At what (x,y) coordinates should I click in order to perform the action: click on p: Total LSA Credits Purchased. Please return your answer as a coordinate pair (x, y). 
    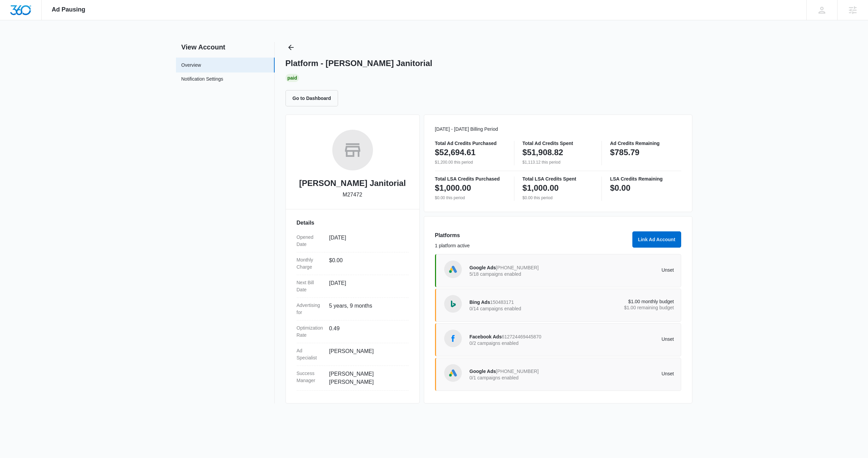
    Looking at the image, I should click on (470, 179).